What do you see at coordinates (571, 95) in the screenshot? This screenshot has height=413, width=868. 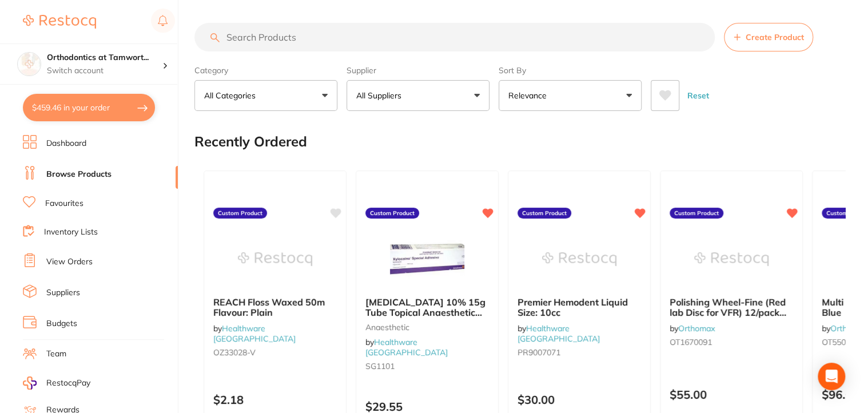 I see `button: Relevance` at bounding box center [571, 95].